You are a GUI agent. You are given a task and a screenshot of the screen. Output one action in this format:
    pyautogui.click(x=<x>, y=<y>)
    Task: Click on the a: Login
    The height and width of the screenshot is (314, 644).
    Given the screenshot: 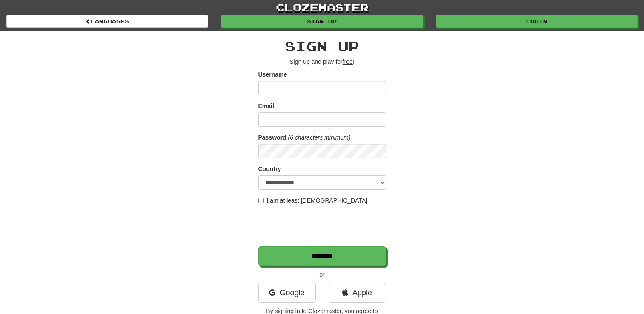 What is the action you would take?
    pyautogui.click(x=537, y=21)
    